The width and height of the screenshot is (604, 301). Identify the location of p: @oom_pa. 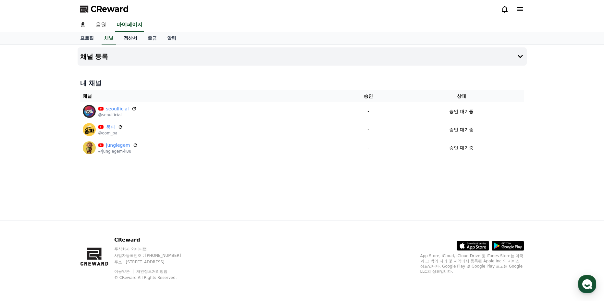
(111, 133).